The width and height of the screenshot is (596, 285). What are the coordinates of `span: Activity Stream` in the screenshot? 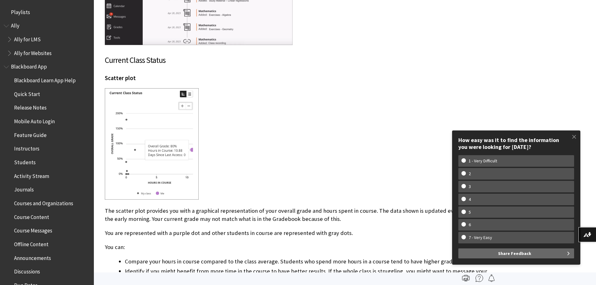 It's located at (32, 175).